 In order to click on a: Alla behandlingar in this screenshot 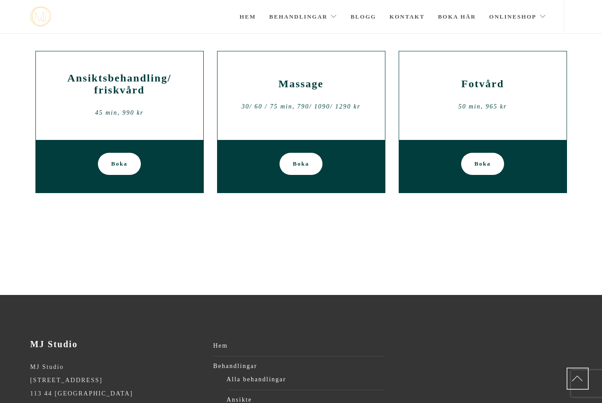, I will do `click(305, 380)`.